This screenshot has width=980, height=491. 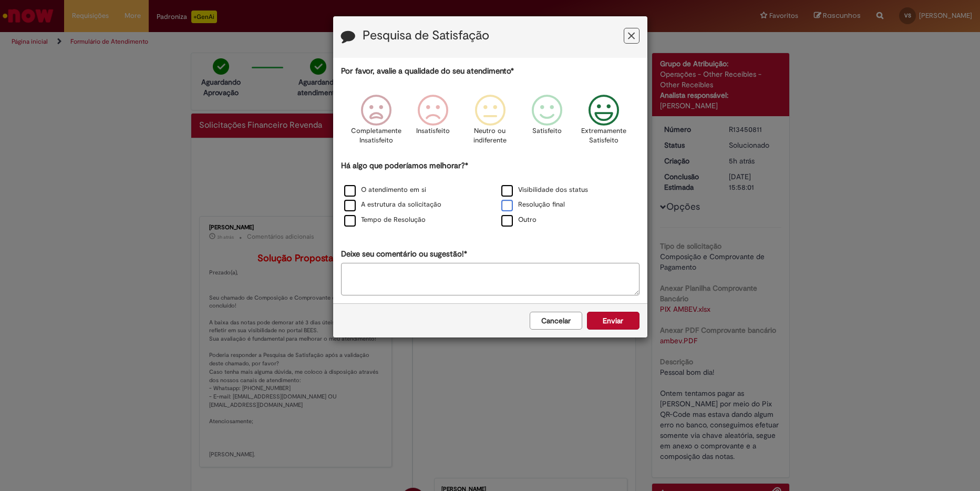 I want to click on button: Cancelar, so click(x=556, y=320).